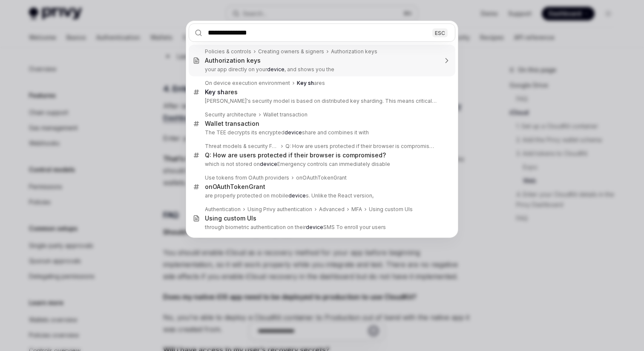 The width and height of the screenshot is (644, 351). What do you see at coordinates (291, 51) in the screenshot?
I see `div: Creating owners & signers` at bounding box center [291, 51].